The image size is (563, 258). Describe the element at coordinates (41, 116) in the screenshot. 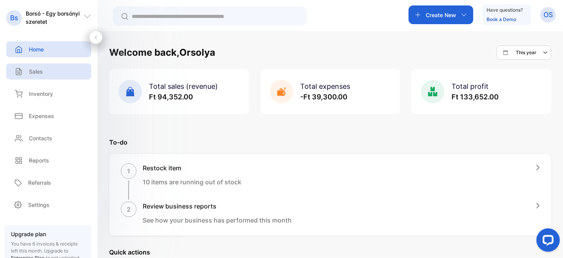

I see `p: Expenses` at that location.